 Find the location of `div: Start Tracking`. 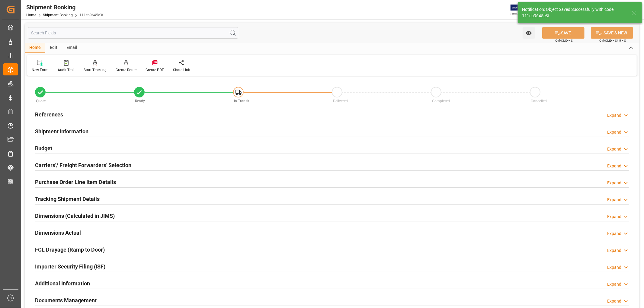

div: Start Tracking is located at coordinates (95, 70).